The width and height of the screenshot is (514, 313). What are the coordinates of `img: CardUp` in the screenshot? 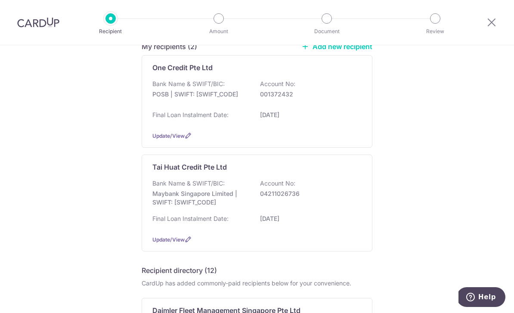 It's located at (38, 22).